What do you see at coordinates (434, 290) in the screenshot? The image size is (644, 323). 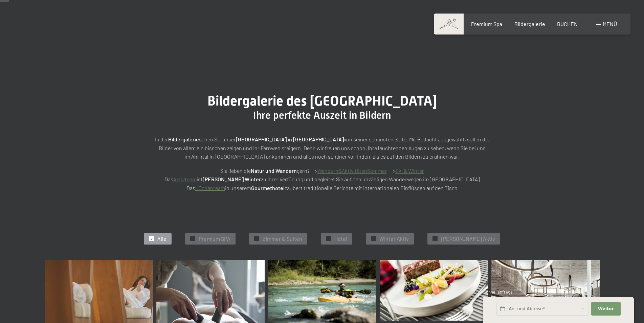 I see `img: Bildergalerie` at bounding box center [434, 290].